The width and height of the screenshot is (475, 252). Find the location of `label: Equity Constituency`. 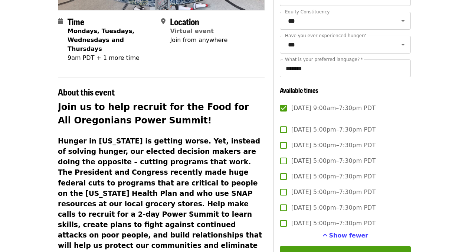

label: Equity Constituency is located at coordinates (307, 12).